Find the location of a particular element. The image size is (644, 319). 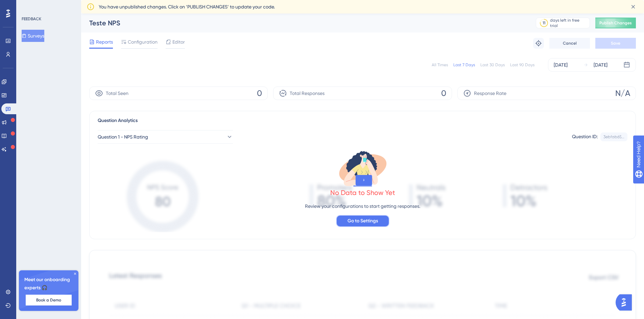

div: days left in free trial is located at coordinates (569, 23).